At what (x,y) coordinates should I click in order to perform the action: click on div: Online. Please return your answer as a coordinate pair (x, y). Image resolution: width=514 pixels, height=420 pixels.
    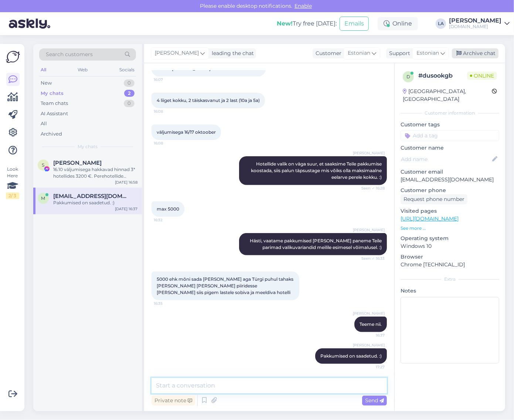
    Looking at the image, I should click on (398, 23).